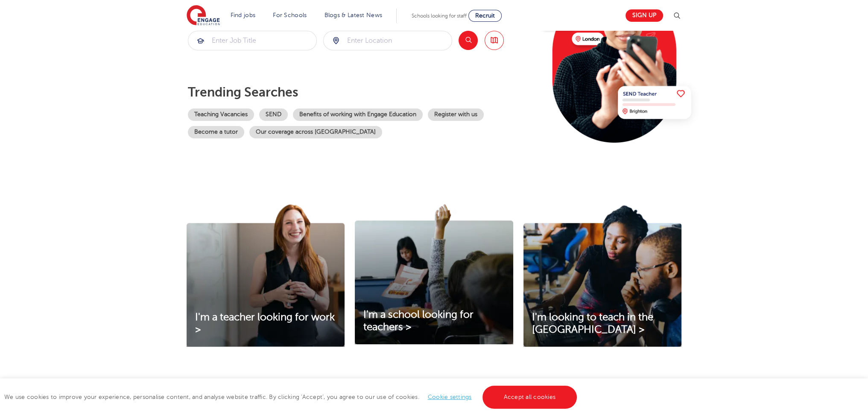 Image resolution: width=868 pixels, height=416 pixels. What do you see at coordinates (292, 397) in the screenshot?
I see `span: We use cookies to improve your experience, personalise content, and analyse website traffic. By c...` at bounding box center [292, 397].